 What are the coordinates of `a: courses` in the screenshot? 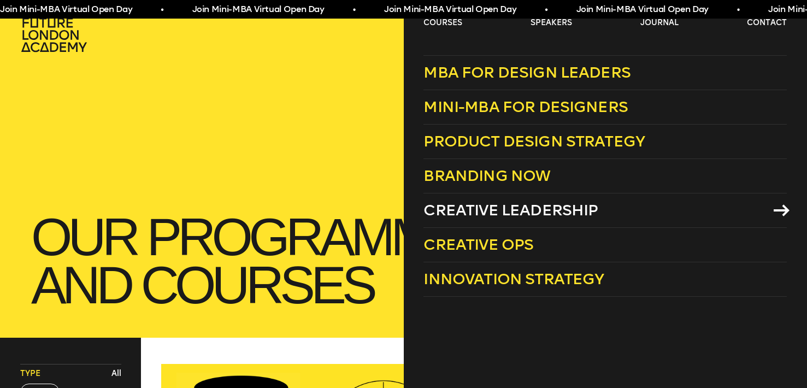 It's located at (443, 23).